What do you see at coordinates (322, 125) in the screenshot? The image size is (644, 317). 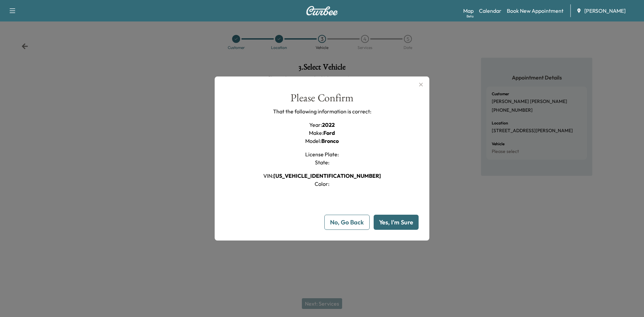 I see `h1: Year :` at bounding box center [322, 125].